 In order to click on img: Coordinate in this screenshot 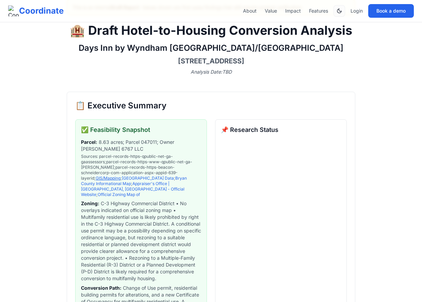, I will do `click(14, 11)`.